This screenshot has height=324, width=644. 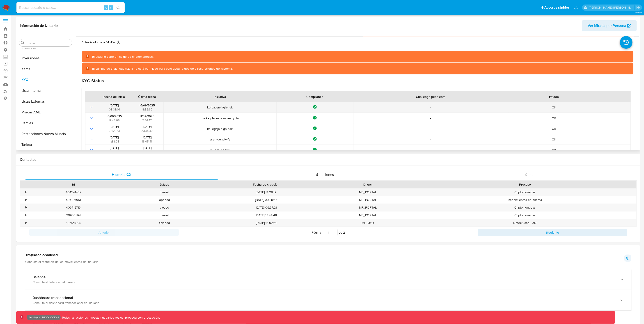 What do you see at coordinates (368, 223) in the screenshot?
I see `div: ML_MED` at bounding box center [368, 223].